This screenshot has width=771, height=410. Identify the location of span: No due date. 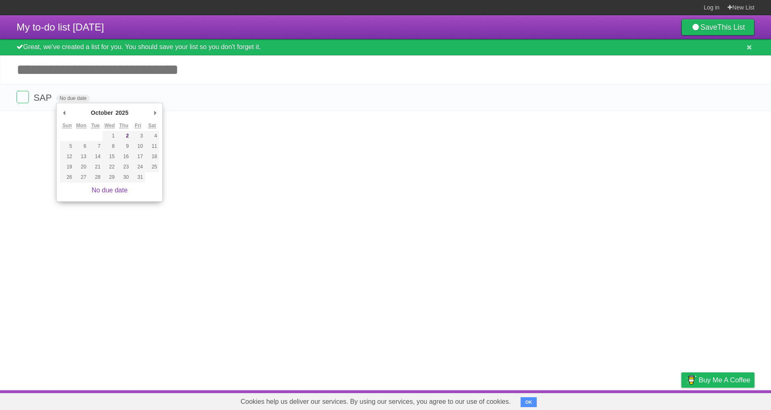
(73, 98).